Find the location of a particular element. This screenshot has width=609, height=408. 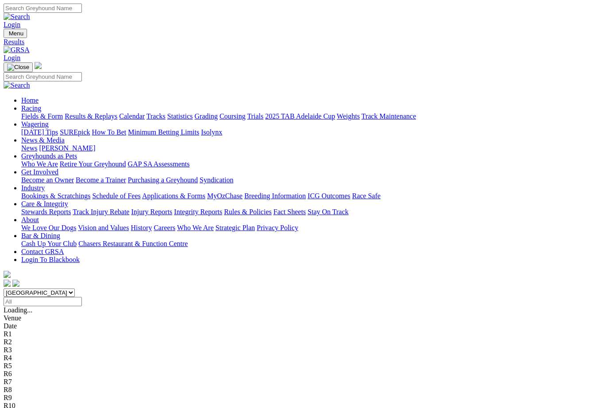

img: GRSA is located at coordinates (16, 50).